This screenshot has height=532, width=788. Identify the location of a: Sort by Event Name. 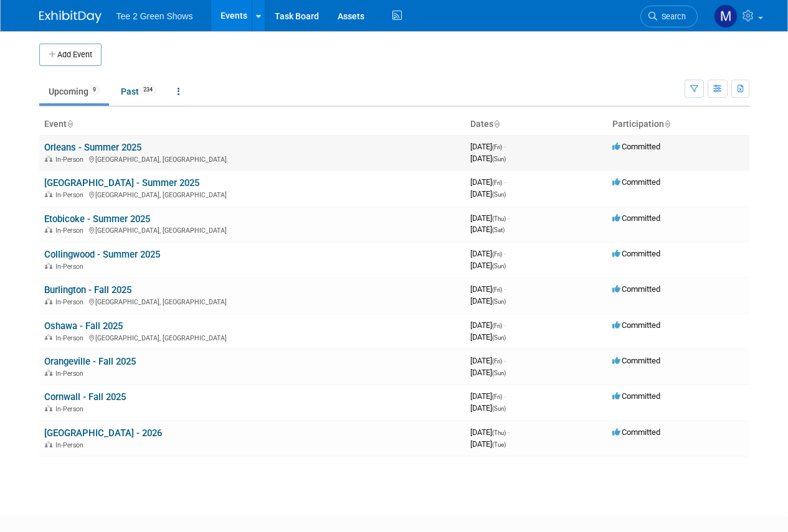
(70, 124).